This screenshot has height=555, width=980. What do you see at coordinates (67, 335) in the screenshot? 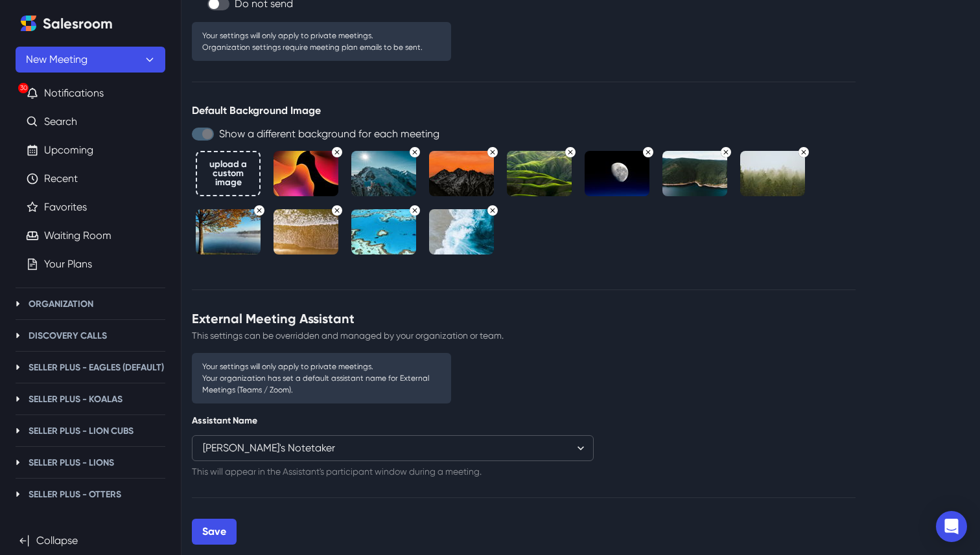
I see `p: Discovery Calls` at bounding box center [67, 335].